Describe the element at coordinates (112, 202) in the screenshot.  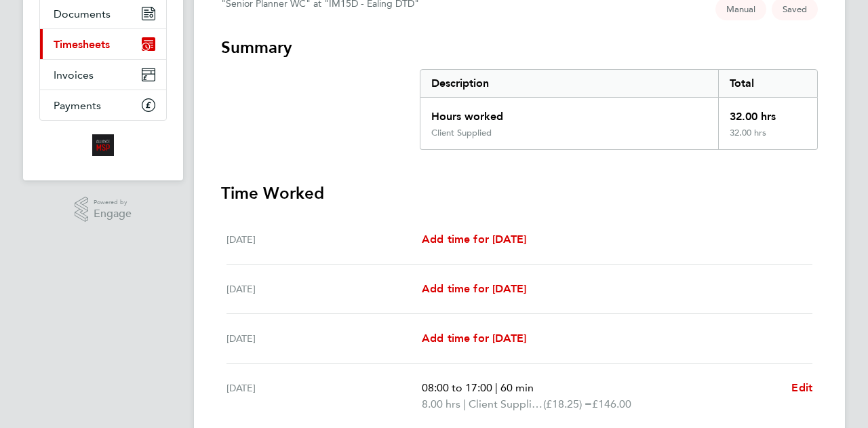
I see `span: Powered by` at that location.